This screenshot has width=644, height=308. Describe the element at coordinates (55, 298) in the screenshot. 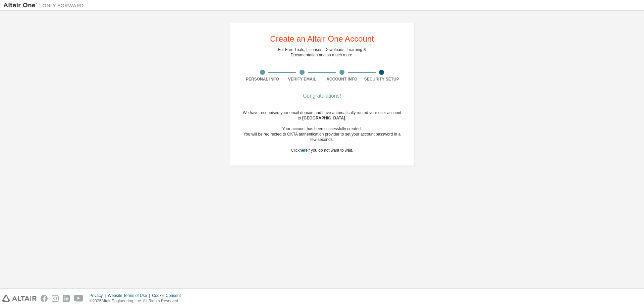

I see `img: instagram.svg` at that location.